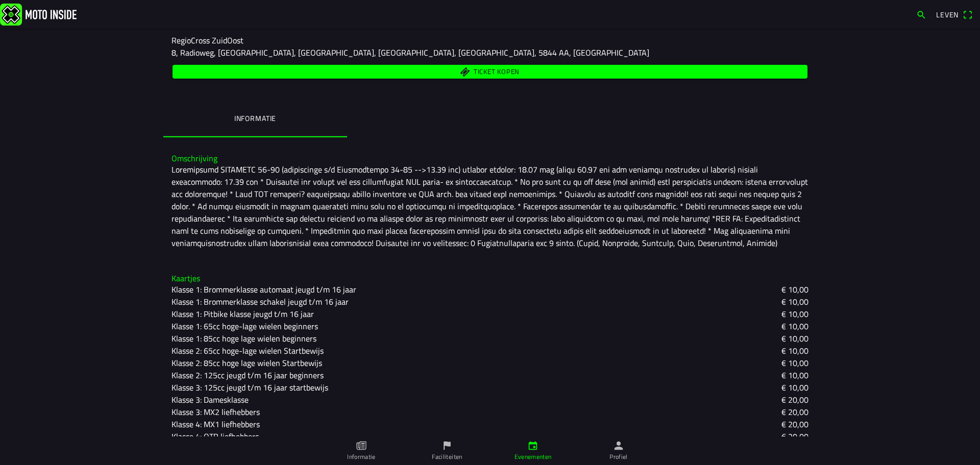 This screenshot has width=980, height=465. Describe the element at coordinates (948, 15) in the screenshot. I see `font: Leven` at that location.